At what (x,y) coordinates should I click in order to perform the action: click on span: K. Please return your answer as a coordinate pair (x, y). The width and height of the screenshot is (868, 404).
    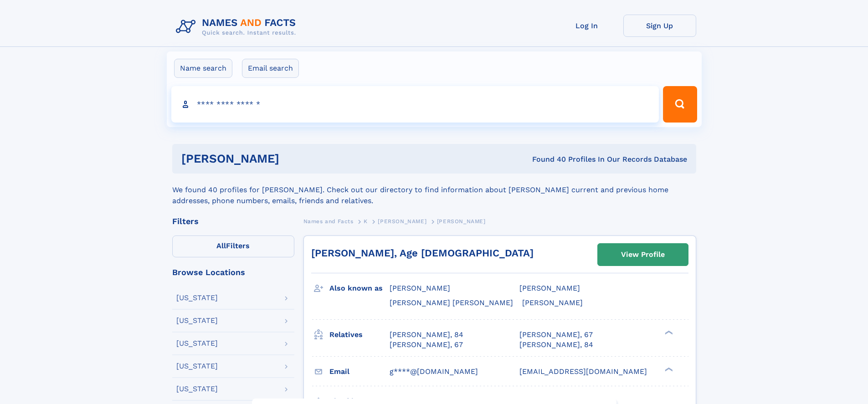
    Looking at the image, I should click on (365, 222).